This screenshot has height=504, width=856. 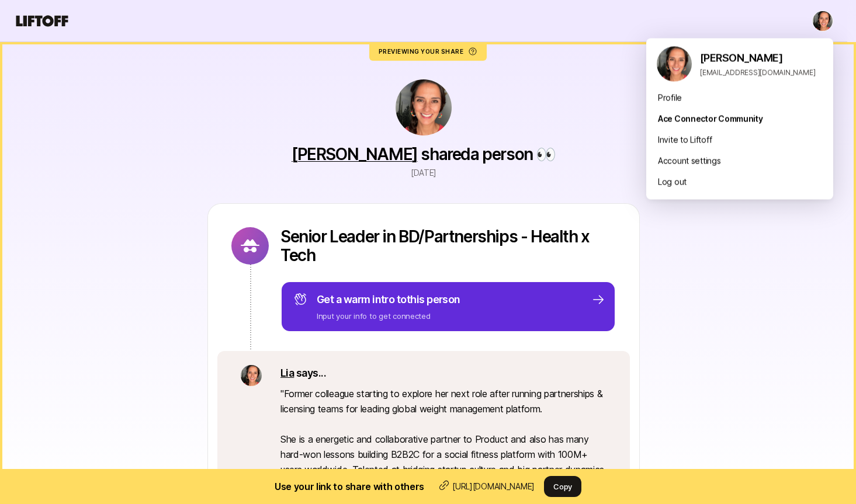 I want to click on img: Lia Siebert, so click(x=674, y=64).